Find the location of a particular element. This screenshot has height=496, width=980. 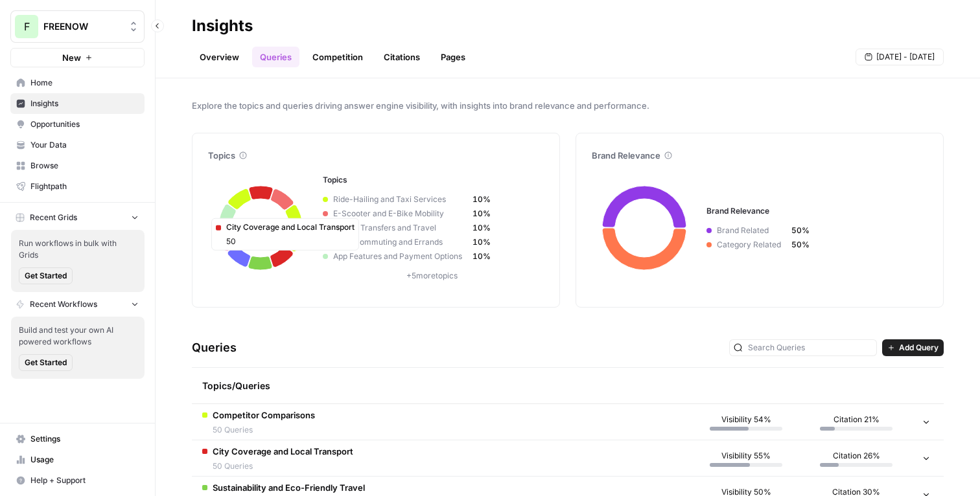

span: Explore the topics and queries driving answer engine visibility, with insights into brand relevan... is located at coordinates (568, 106).